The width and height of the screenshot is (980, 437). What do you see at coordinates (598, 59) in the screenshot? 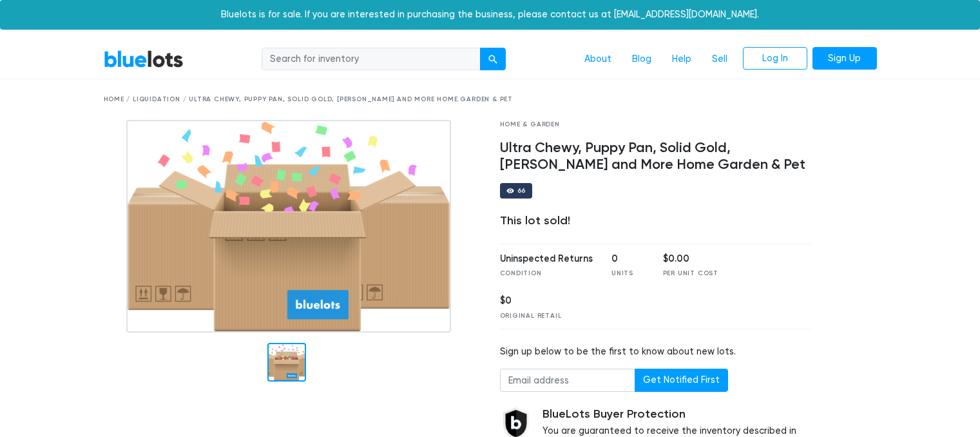
I see `a: About` at bounding box center [598, 59].